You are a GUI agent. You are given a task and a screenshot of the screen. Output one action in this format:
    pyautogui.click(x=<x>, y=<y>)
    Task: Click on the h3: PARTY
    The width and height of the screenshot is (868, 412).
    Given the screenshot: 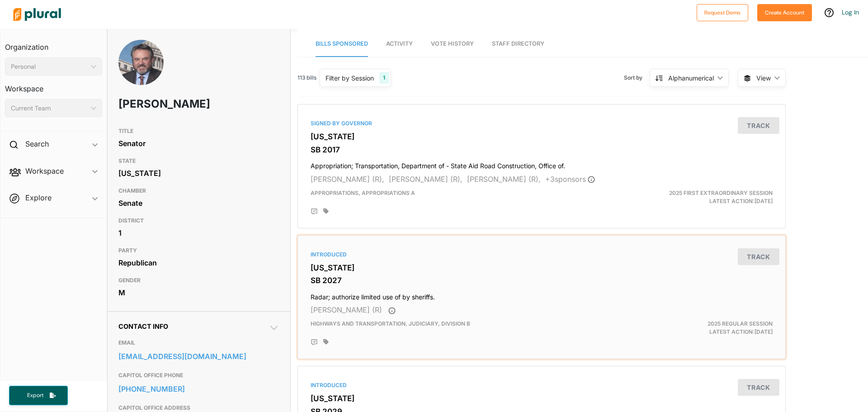 What is the action you would take?
    pyautogui.click(x=199, y=250)
    